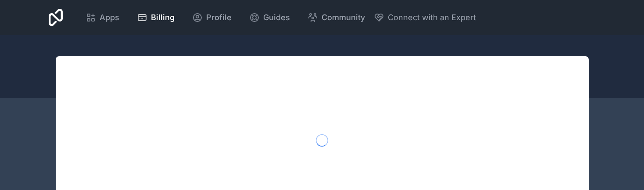 The image size is (644, 190). Describe the element at coordinates (277, 18) in the screenshot. I see `span: Guides` at that location.